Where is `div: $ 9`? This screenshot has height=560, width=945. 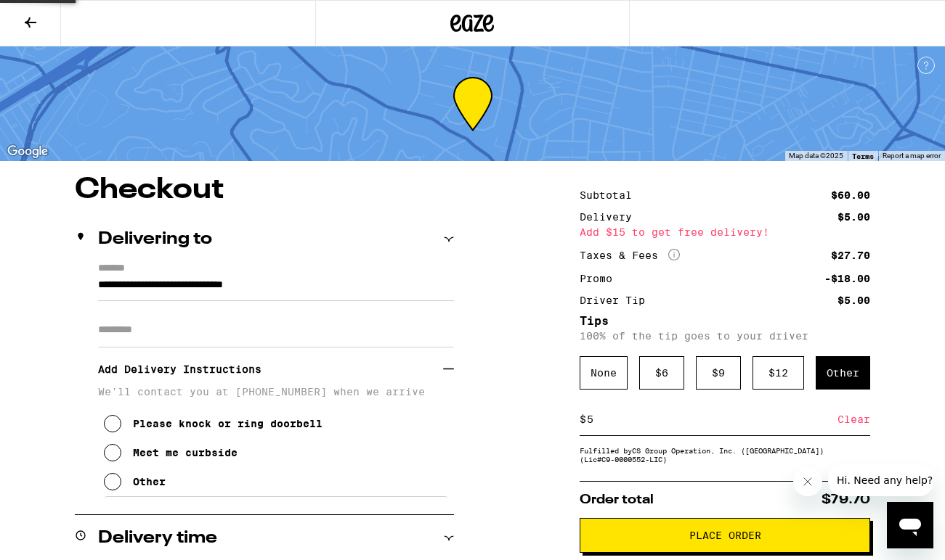
div: $ 9 is located at coordinates (718, 373).